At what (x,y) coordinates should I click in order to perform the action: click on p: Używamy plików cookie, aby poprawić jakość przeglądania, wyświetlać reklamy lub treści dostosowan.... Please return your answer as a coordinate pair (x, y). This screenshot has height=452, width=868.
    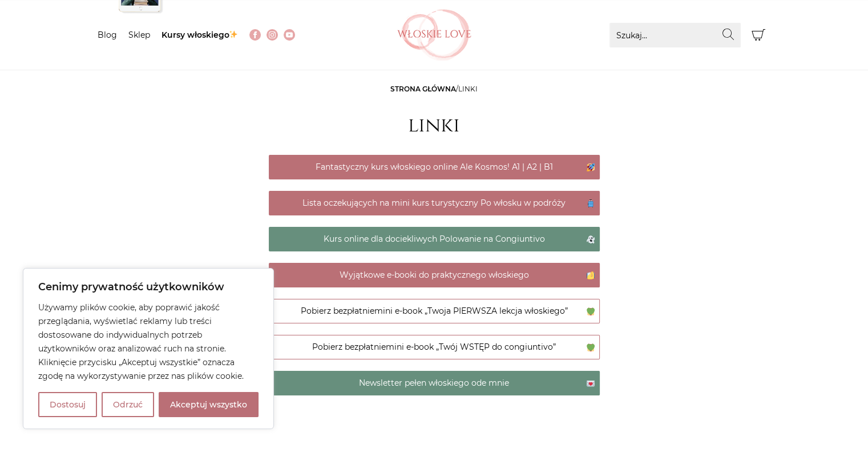
    Looking at the image, I should click on (148, 341).